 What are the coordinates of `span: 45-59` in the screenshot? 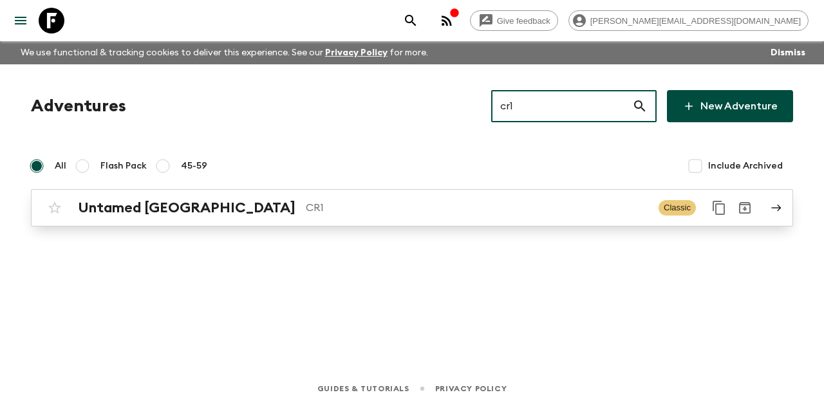 It's located at (194, 166).